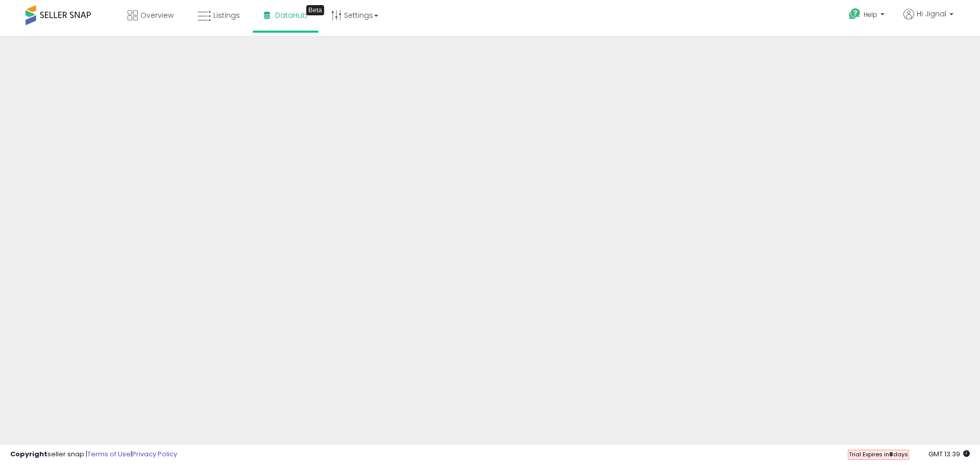 The image size is (980, 465). Describe the element at coordinates (154, 454) in the screenshot. I see `a: Privacy Policy` at that location.